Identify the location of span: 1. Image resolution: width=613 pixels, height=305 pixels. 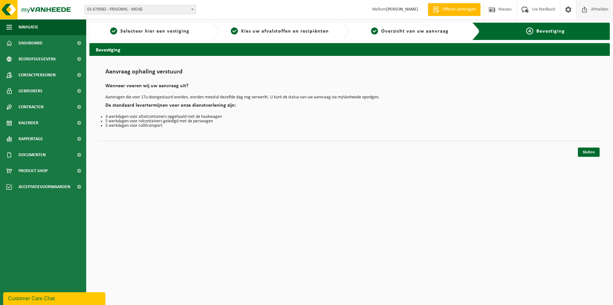
(114, 31).